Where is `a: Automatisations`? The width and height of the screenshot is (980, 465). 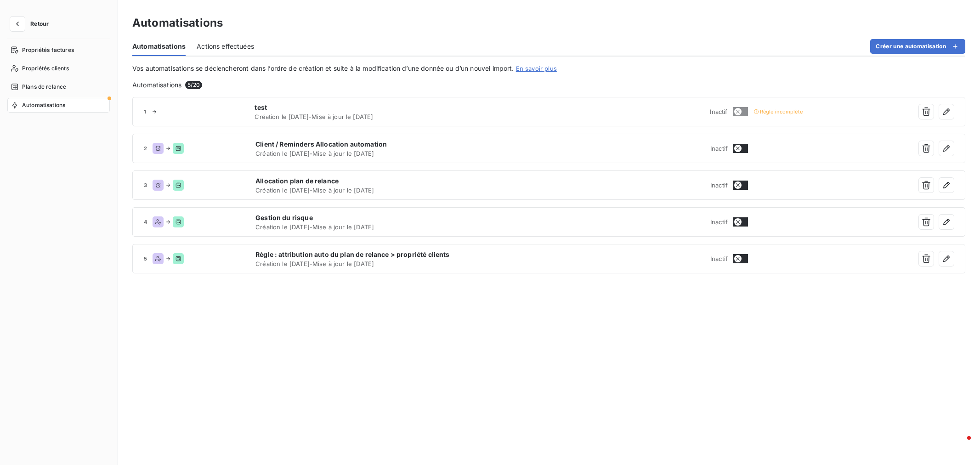 a: Automatisations is located at coordinates (59, 106).